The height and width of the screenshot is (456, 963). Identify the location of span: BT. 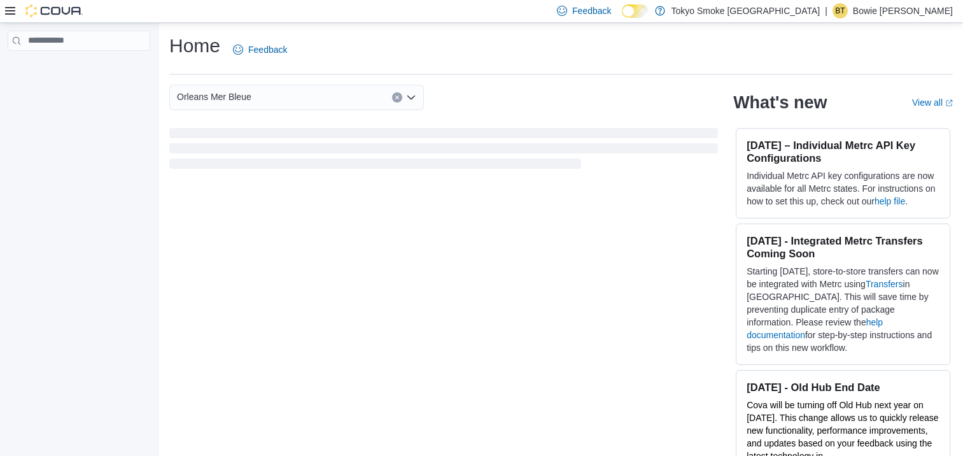
(839, 11).